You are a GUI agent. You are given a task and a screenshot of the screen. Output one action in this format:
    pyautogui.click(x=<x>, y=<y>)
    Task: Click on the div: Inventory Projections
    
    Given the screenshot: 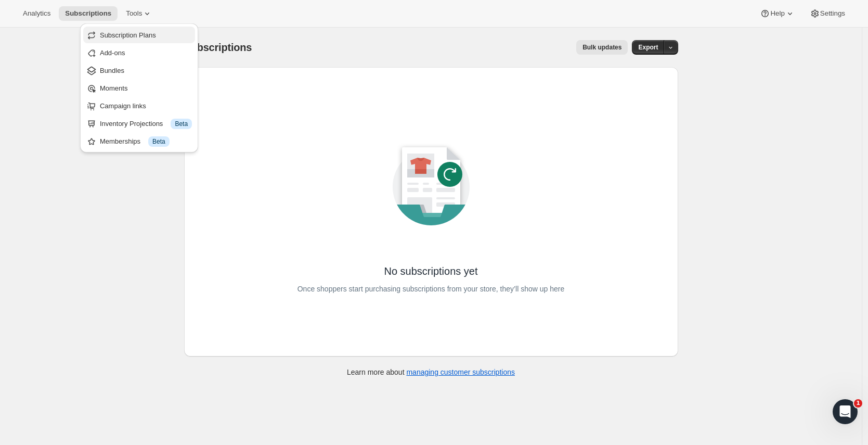 What is the action you would take?
    pyautogui.click(x=146, y=124)
    